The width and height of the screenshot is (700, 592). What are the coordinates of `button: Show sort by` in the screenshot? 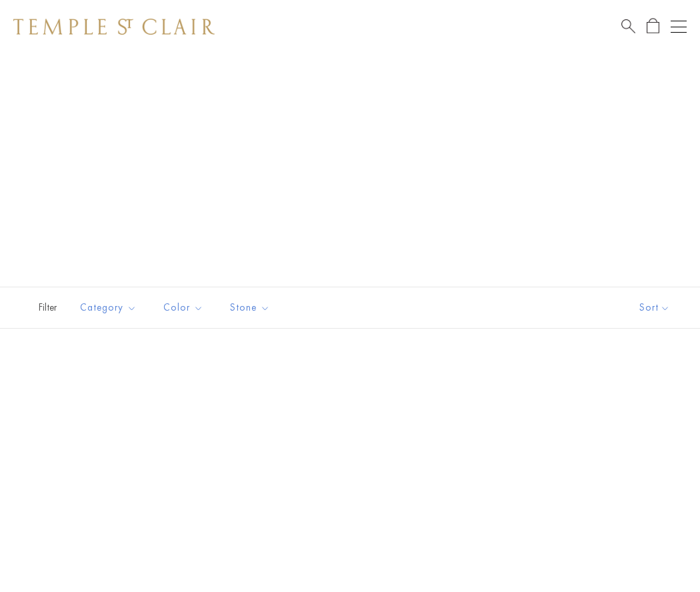 It's located at (655, 307).